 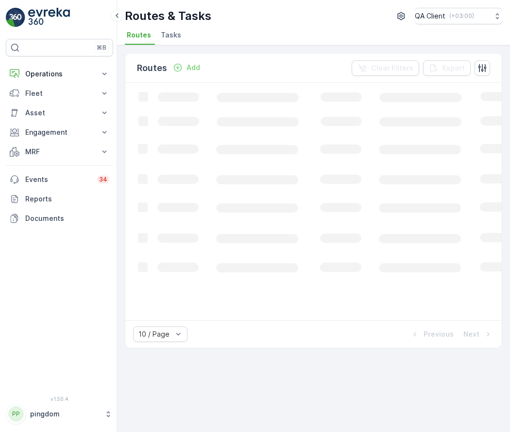 What do you see at coordinates (16, 18) in the screenshot?
I see `img: logo` at bounding box center [16, 18].